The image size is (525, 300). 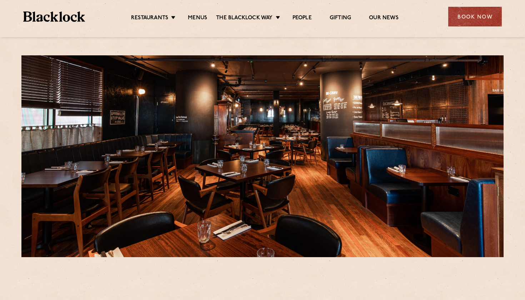 What do you see at coordinates (150, 19) in the screenshot?
I see `a: Restaurants` at bounding box center [150, 19].